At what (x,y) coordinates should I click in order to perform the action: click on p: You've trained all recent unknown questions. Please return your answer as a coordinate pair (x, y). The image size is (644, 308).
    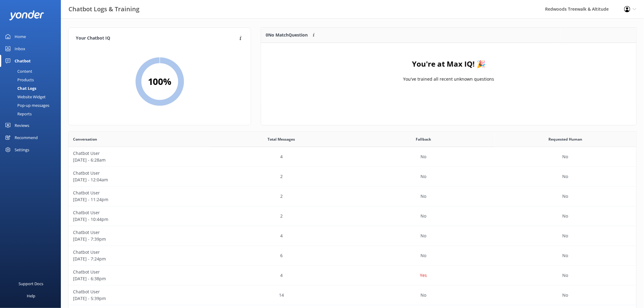
    Looking at the image, I should click on (449, 79).